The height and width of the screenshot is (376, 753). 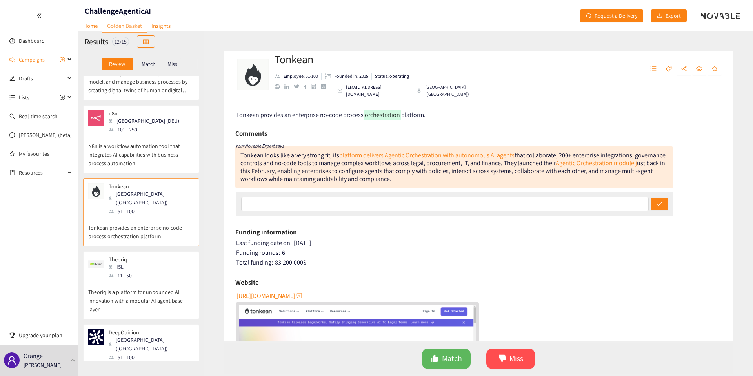 I want to click on a: crunchbase, so click(x=326, y=86).